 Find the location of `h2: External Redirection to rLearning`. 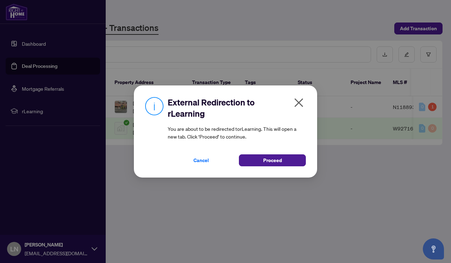

h2: External Redirection to rLearning is located at coordinates (237, 108).